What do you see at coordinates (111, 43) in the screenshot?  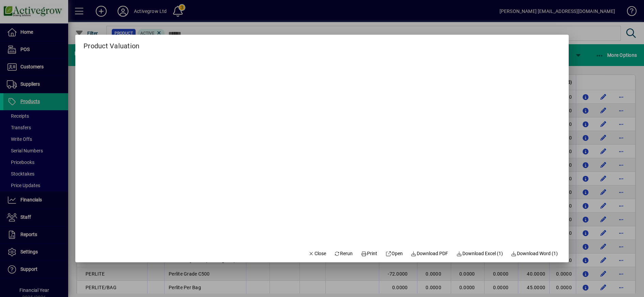 I see `h2: Product Valuation` at bounding box center [111, 43].